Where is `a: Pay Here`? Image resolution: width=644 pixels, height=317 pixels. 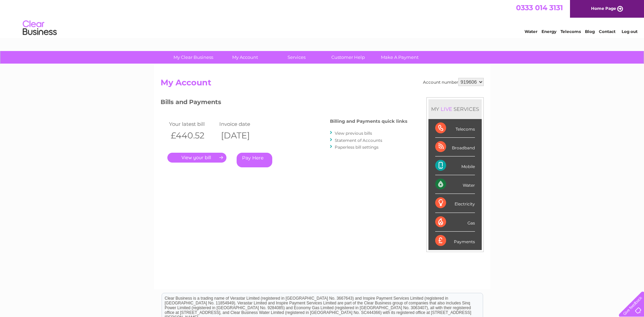
a: Pay Here is located at coordinates (254, 160).